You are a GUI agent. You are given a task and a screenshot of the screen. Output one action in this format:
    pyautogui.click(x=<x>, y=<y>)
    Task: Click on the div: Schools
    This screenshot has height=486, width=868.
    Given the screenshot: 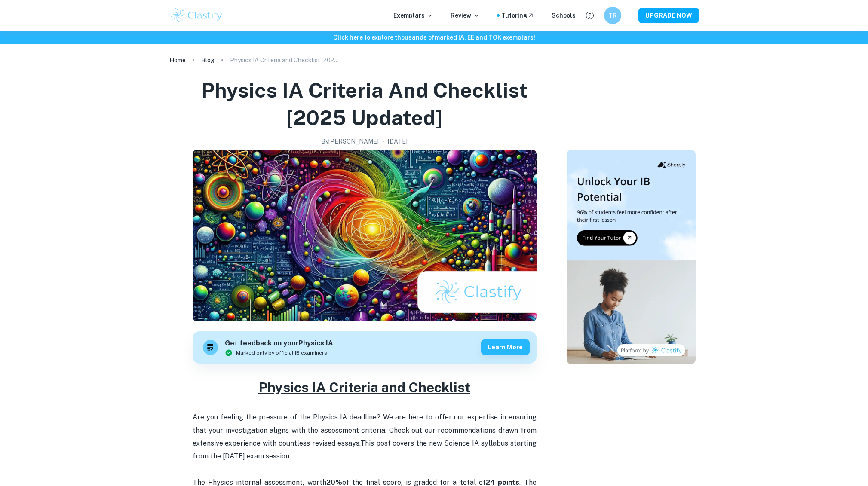 What is the action you would take?
    pyautogui.click(x=563, y=15)
    